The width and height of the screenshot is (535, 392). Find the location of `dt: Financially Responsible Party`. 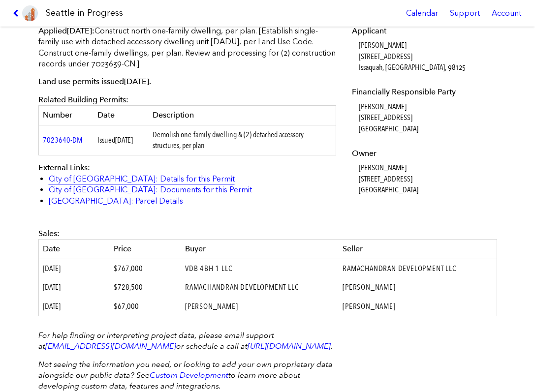

dt: Financially Responsible Party is located at coordinates (423, 92).